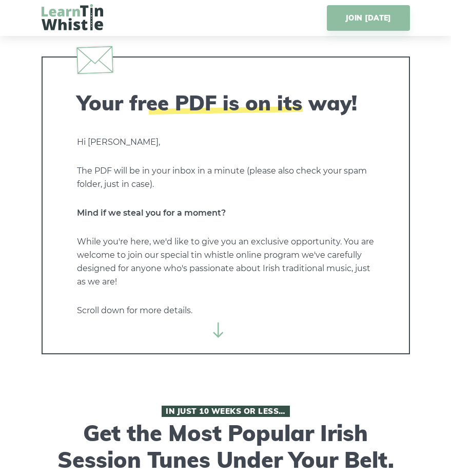 This screenshot has height=476, width=451. I want to click on span: In Just 10 Weeks or Less…, so click(226, 411).